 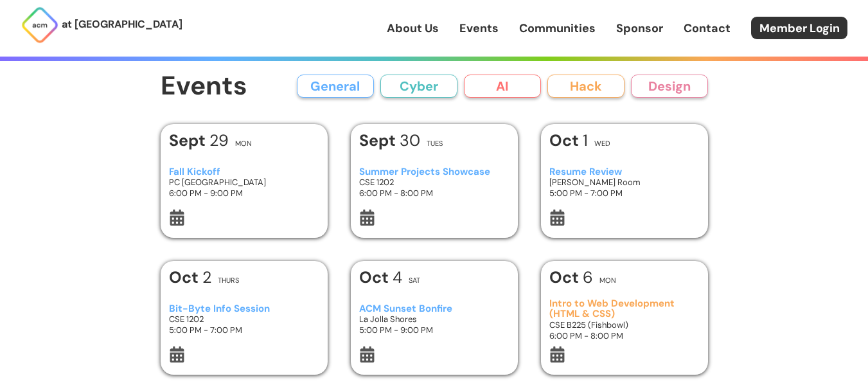 I want to click on h3: La Jolla Shores, so click(x=433, y=319).